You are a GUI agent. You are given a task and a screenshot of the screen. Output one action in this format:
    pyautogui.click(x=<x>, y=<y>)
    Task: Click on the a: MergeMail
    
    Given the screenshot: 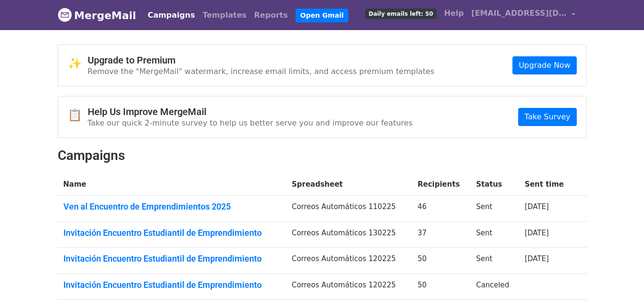 What is the action you would take?
    pyautogui.click(x=97, y=15)
    